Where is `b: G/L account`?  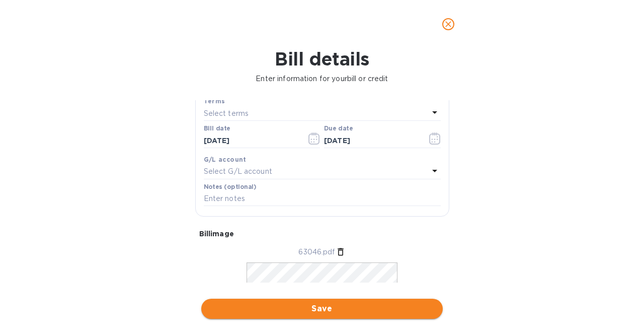
b: G/L account is located at coordinates (225, 159).